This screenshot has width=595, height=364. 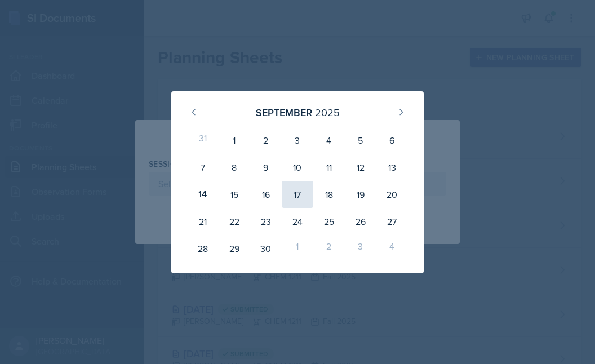 I want to click on div: 16, so click(x=266, y=194).